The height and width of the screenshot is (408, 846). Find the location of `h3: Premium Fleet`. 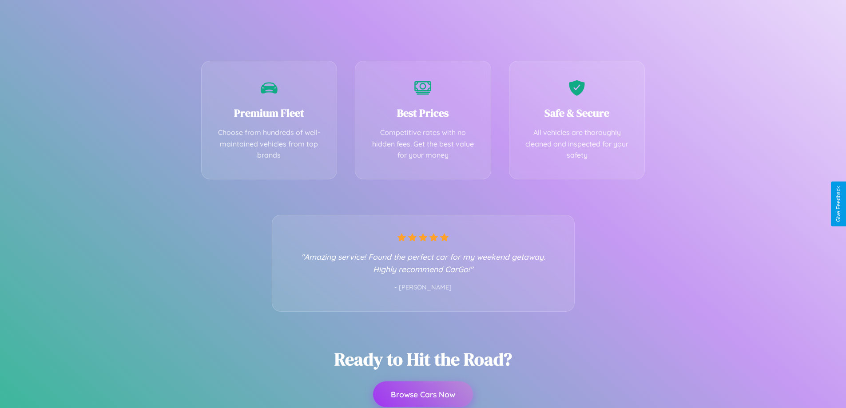

h3: Premium Fleet is located at coordinates (269, 113).